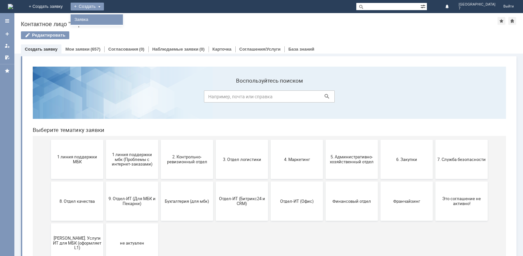 The width and height of the screenshot is (523, 256). Describe the element at coordinates (477, 8) in the screenshot. I see `span: 7` at that location.